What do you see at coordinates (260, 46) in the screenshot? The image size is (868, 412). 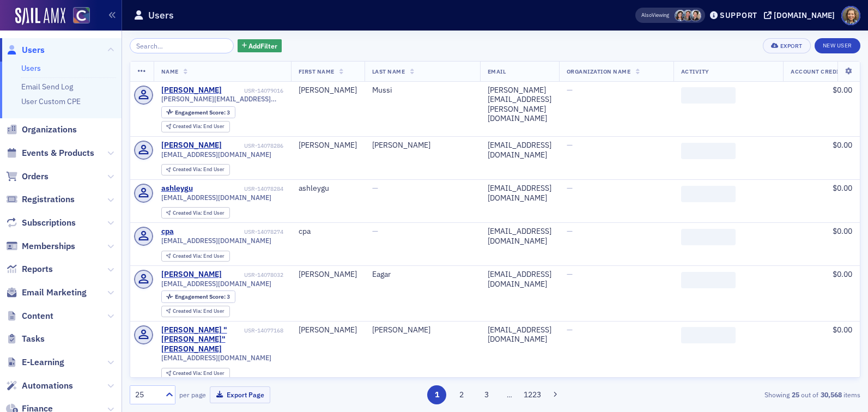 I see `button: AddFilter` at bounding box center [260, 46].